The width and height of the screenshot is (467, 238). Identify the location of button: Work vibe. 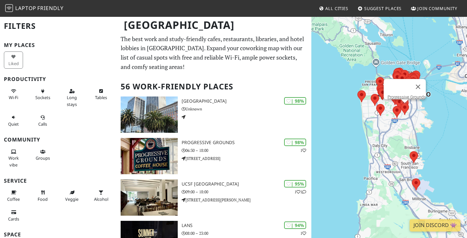
(13, 158).